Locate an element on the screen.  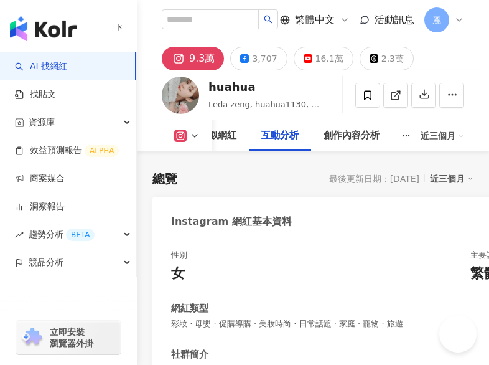
div: huahua is located at coordinates (266, 87).